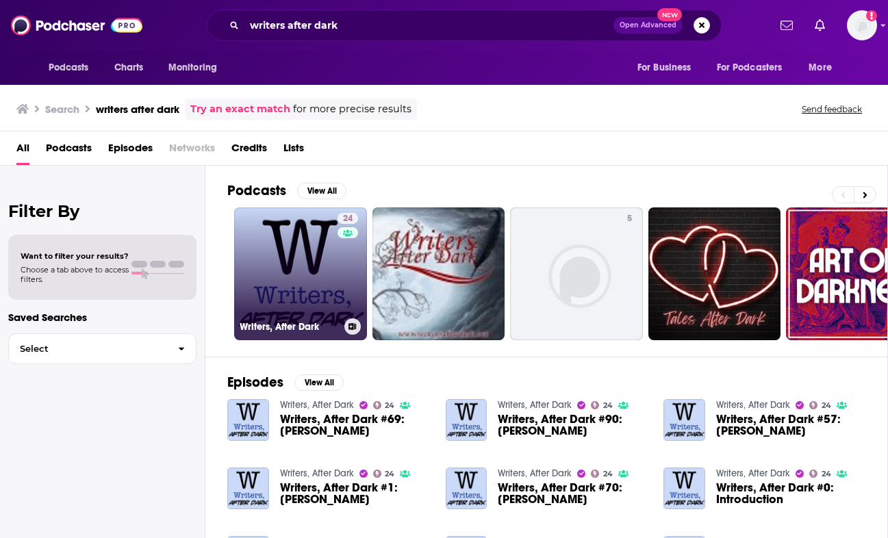  I want to click on button: Select, so click(102, 348).